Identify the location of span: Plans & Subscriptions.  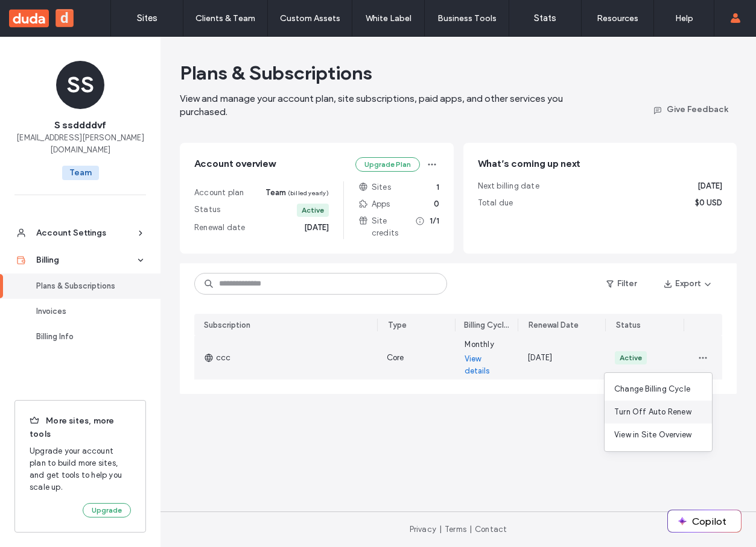
(275, 73).